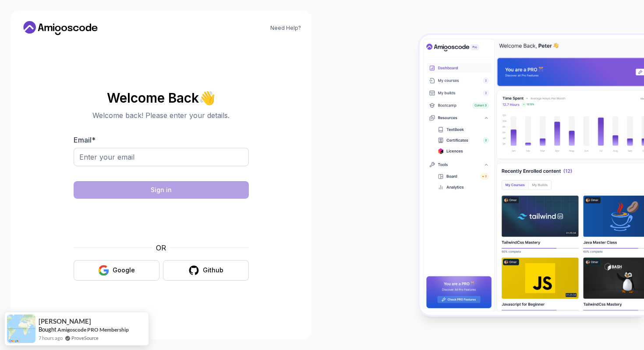 Image resolution: width=644 pixels, height=350 pixels. Describe the element at coordinates (532, 175) in the screenshot. I see `img: Amigoscode Dashboard` at that location.